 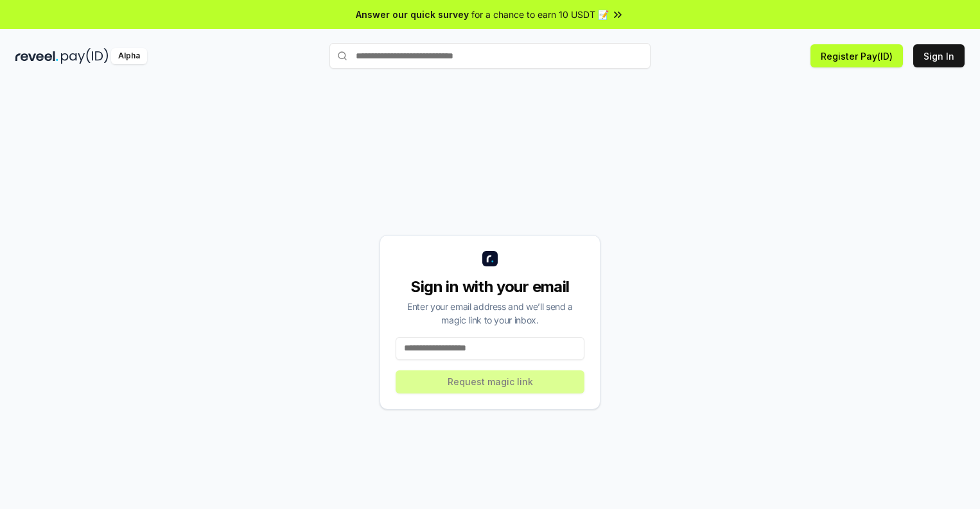 What do you see at coordinates (490, 313) in the screenshot?
I see `div: Enter your email address and we’ll send a magic link to your inbox.` at bounding box center [490, 313].